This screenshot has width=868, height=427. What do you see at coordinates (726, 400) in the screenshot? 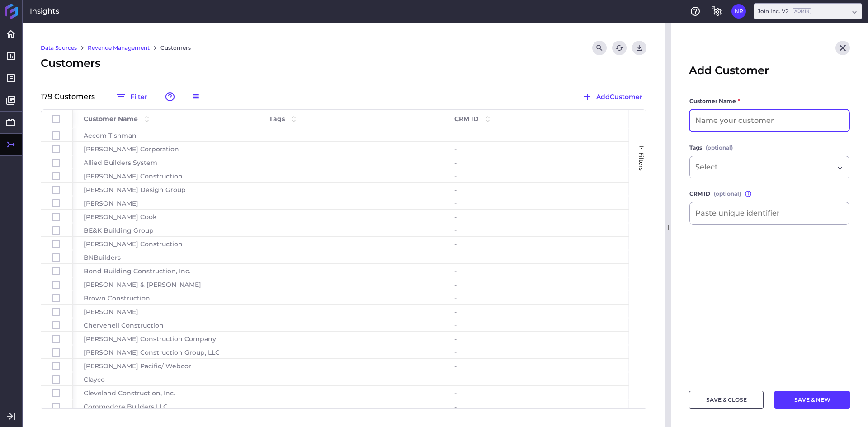
I see `button: SAVE & CLOSE` at bounding box center [726, 400].